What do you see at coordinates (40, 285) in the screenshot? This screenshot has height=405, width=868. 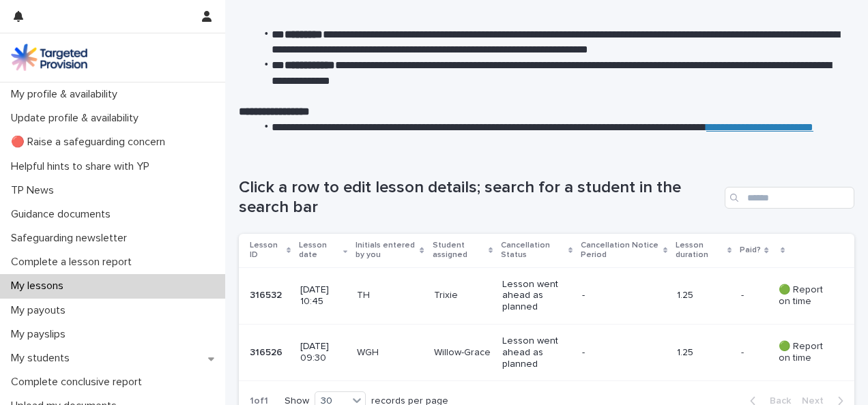 I see `p: My lessons` at bounding box center [40, 285].